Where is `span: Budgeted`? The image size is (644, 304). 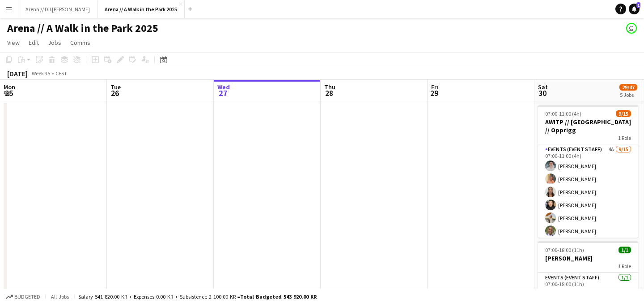 span: Budgeted is located at coordinates (28, 296).